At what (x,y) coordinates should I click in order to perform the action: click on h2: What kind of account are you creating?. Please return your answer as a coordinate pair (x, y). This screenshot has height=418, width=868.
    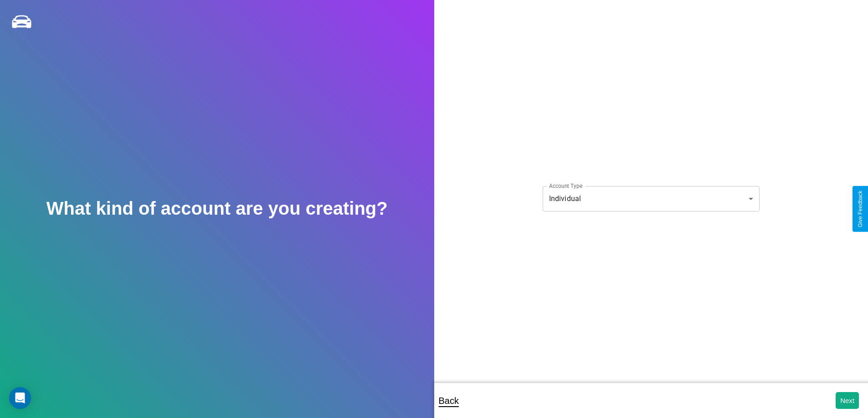
    Looking at the image, I should click on (216, 209).